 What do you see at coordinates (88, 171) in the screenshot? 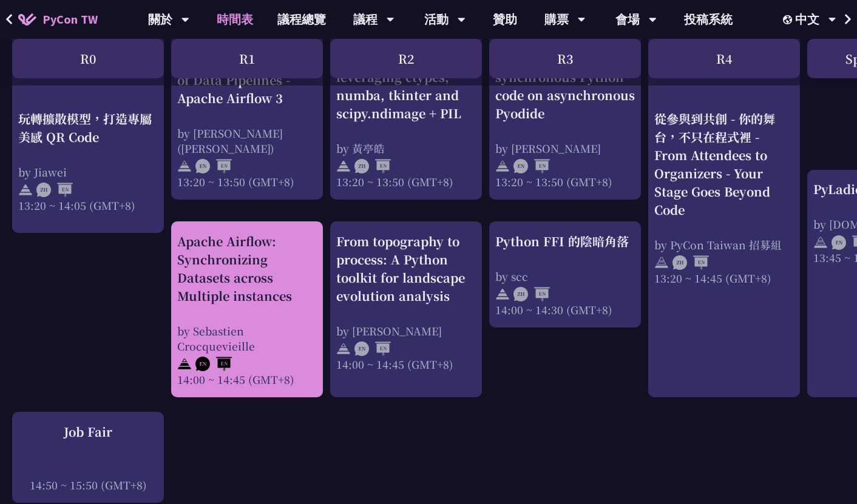
I see `div: by Jiawei` at bounding box center [88, 171].